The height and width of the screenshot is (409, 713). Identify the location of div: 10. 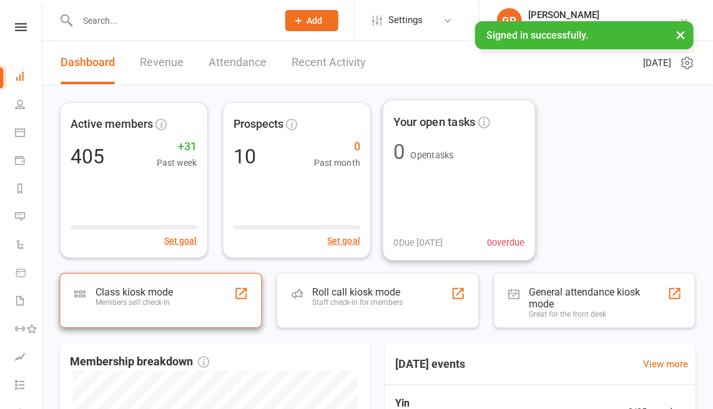
(244, 156).